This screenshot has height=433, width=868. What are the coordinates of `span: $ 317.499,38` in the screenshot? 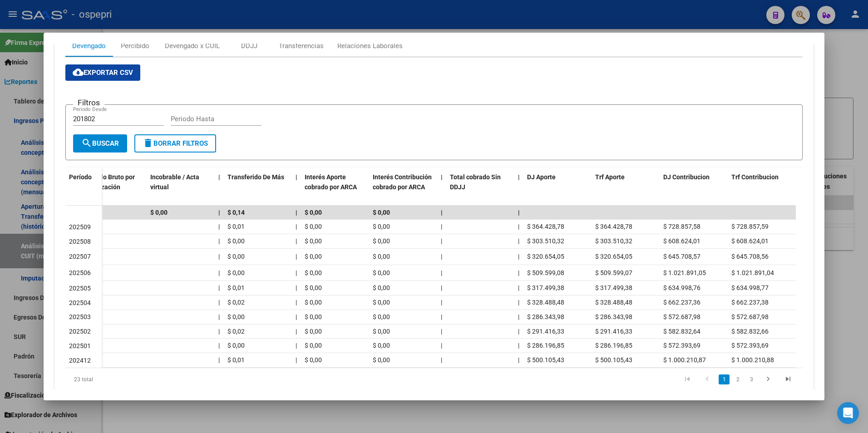 It's located at (614, 288).